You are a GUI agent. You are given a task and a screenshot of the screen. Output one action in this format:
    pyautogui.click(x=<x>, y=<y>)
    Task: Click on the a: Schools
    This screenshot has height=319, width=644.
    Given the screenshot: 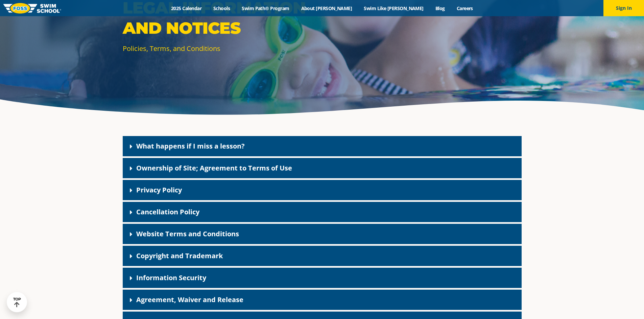 What is the action you would take?
    pyautogui.click(x=222, y=8)
    